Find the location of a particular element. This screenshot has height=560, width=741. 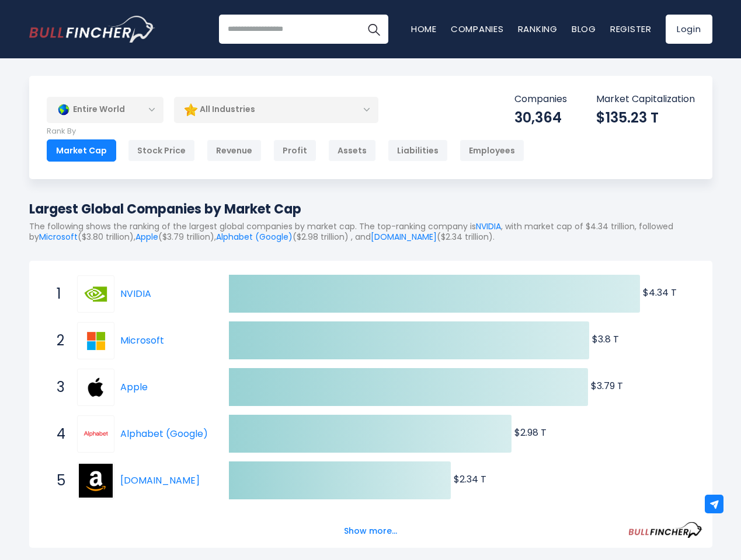

div: $135.23 T is located at coordinates (645, 117).